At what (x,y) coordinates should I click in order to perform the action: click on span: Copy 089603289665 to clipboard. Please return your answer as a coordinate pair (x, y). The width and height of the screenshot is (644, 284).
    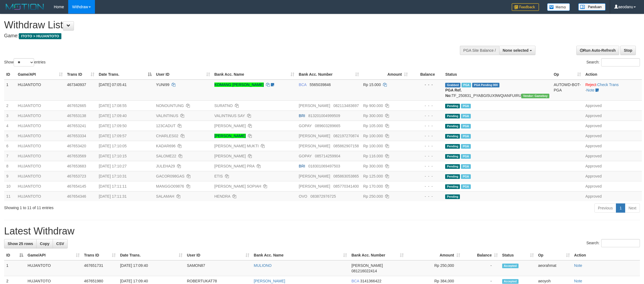
    Looking at the image, I should click on (327, 126).